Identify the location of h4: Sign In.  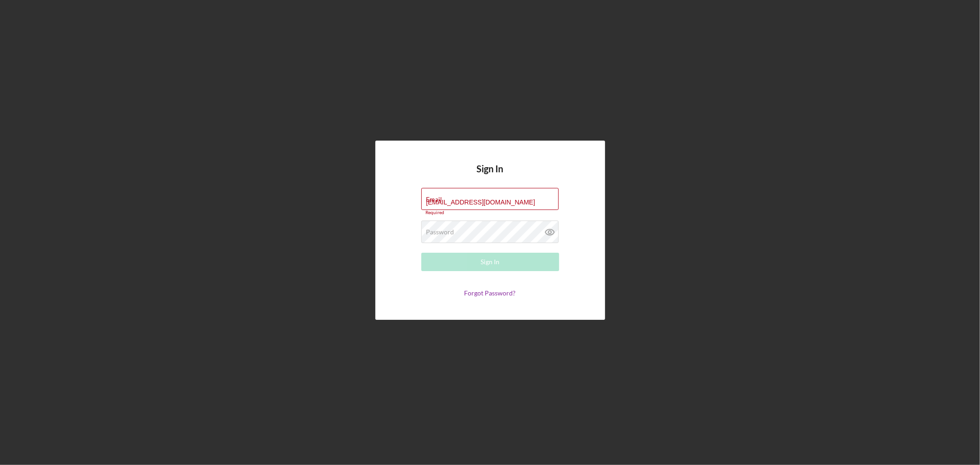
(490, 176).